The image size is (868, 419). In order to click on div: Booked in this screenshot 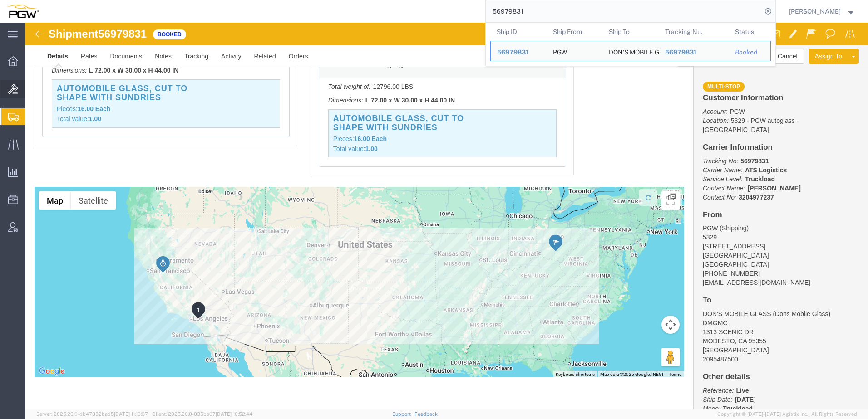, I will do `click(749, 52)`.